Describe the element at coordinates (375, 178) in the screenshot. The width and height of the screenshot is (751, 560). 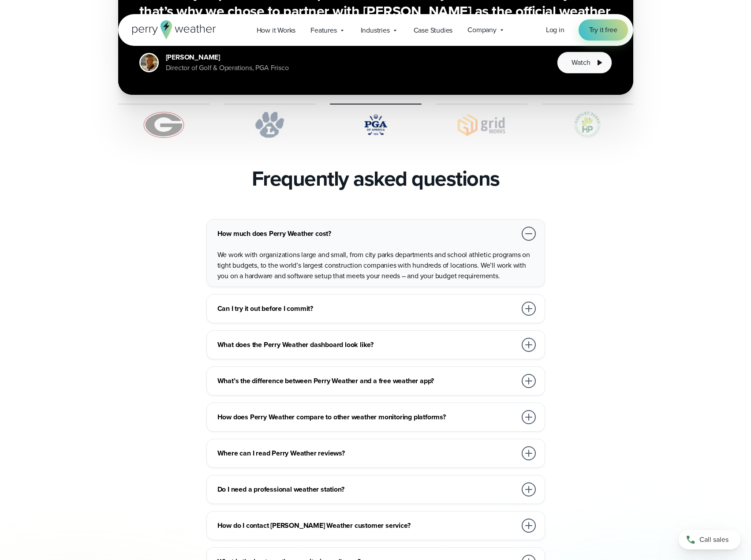
I see `h2: Frequently asked questions` at that location.